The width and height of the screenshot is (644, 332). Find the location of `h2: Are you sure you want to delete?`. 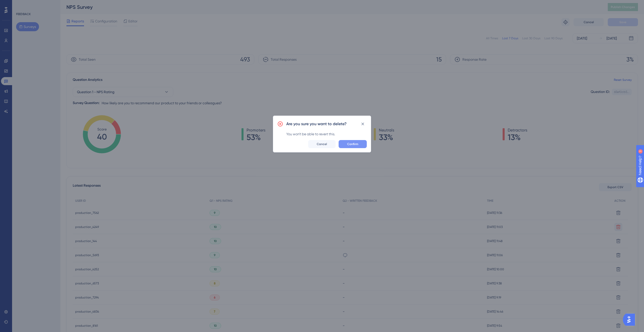

h2: Are you sure you want to delete? is located at coordinates (316, 124).